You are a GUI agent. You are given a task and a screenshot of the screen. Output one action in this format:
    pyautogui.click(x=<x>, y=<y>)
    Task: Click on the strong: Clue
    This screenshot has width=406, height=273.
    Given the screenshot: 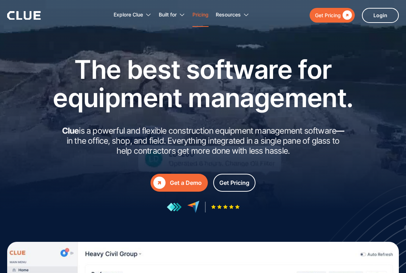 What is the action you would take?
    pyautogui.click(x=71, y=131)
    